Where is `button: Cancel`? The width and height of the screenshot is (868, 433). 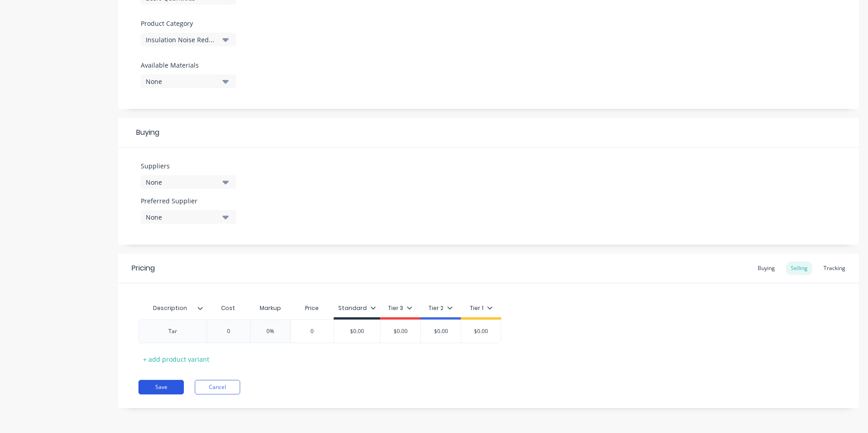 button: Cancel is located at coordinates (217, 387).